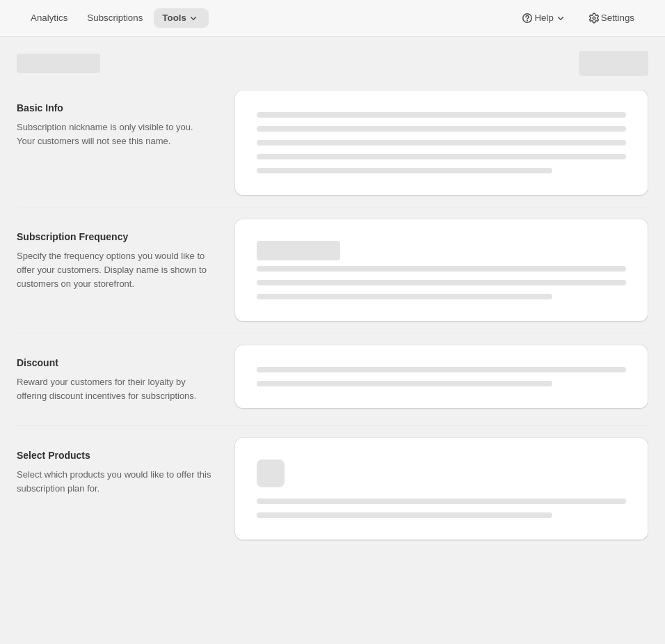 The width and height of the screenshot is (665, 644). I want to click on span: Help, so click(543, 18).